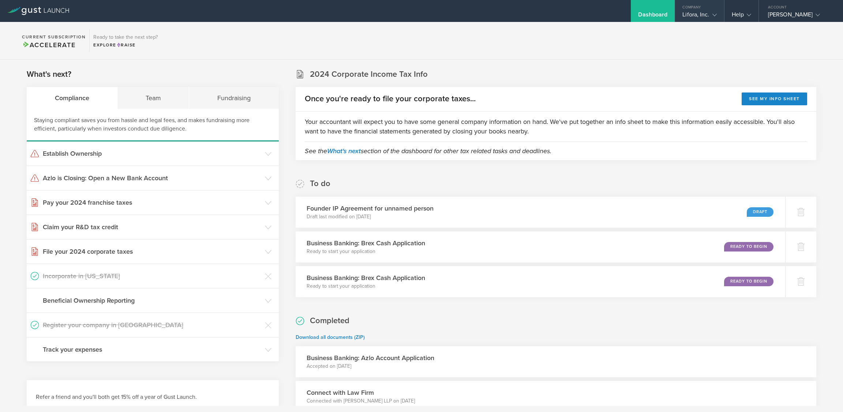 Image resolution: width=843 pixels, height=412 pixels. What do you see at coordinates (153, 98) in the screenshot?
I see `div: Team` at bounding box center [153, 98].